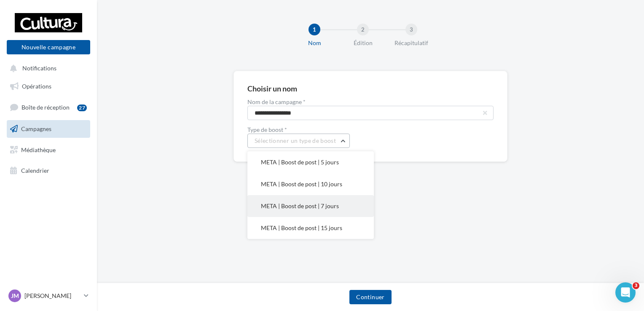  Describe the element at coordinates (300, 206) in the screenshot. I see `span: META | Boost de post | 7 jours` at that location.